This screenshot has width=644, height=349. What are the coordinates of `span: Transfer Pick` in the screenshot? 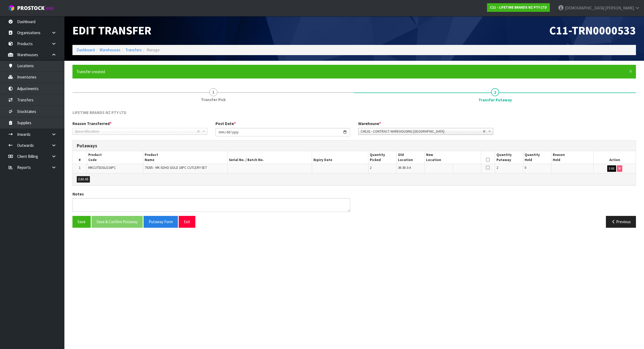 It's located at (213, 99).